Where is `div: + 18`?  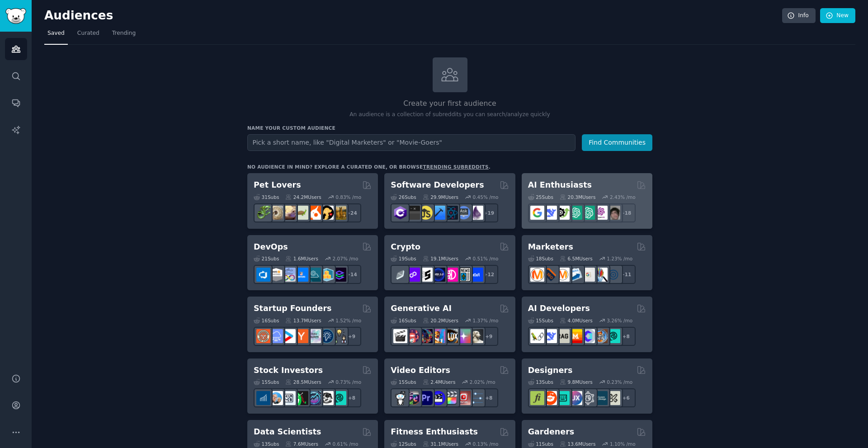 div: + 18 is located at coordinates (626, 213).